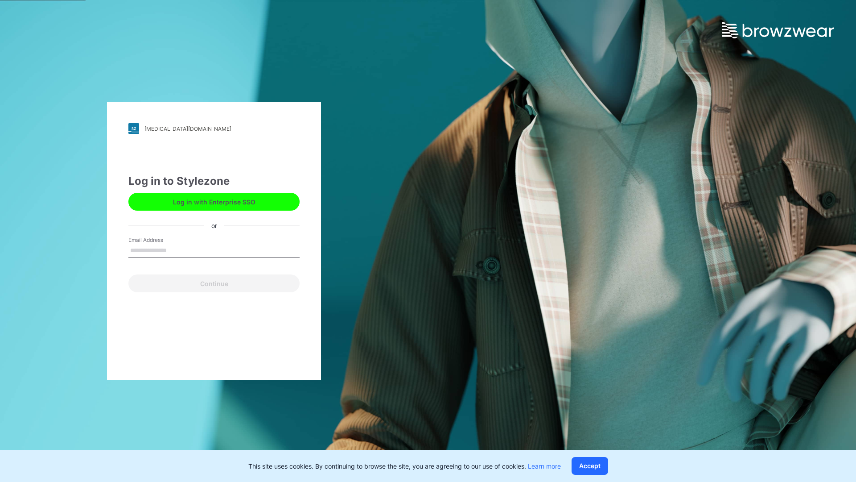  Describe the element at coordinates (214, 181) in the screenshot. I see `div: Log in to Stylezone` at that location.